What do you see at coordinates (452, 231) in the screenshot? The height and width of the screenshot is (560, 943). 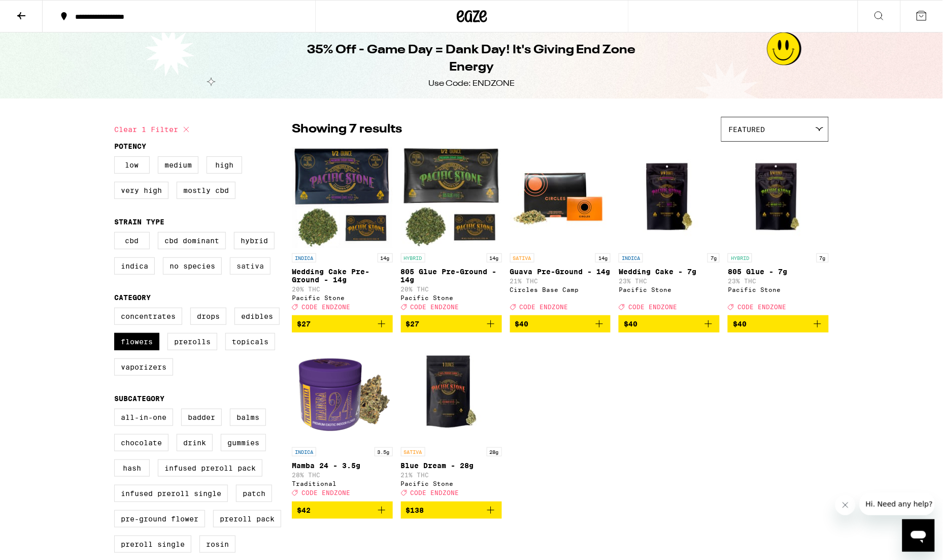 I see `a: Open page for 805 Glue Pre-Ground - 14g from Pacific Stone` at bounding box center [452, 231].